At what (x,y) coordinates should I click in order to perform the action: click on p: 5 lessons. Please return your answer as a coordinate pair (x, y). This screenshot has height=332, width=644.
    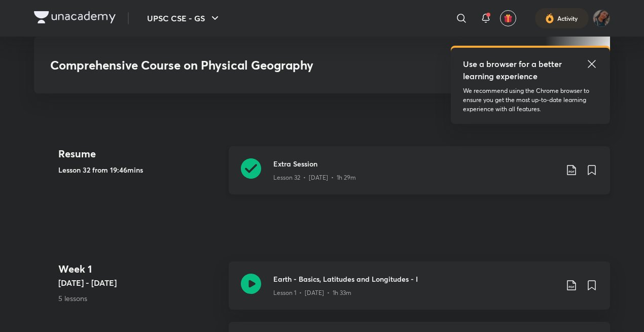
    Looking at the image, I should click on (140, 298).